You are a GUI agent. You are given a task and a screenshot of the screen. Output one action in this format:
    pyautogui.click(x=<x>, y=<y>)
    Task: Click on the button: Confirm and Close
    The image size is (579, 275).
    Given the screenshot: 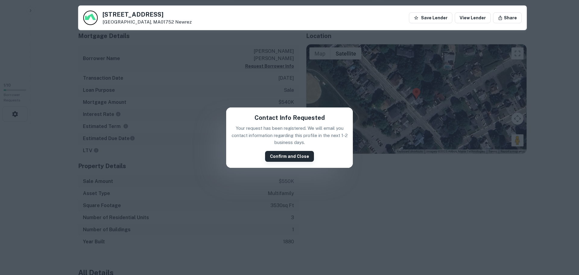 What is the action you would take?
    pyautogui.click(x=290, y=156)
    